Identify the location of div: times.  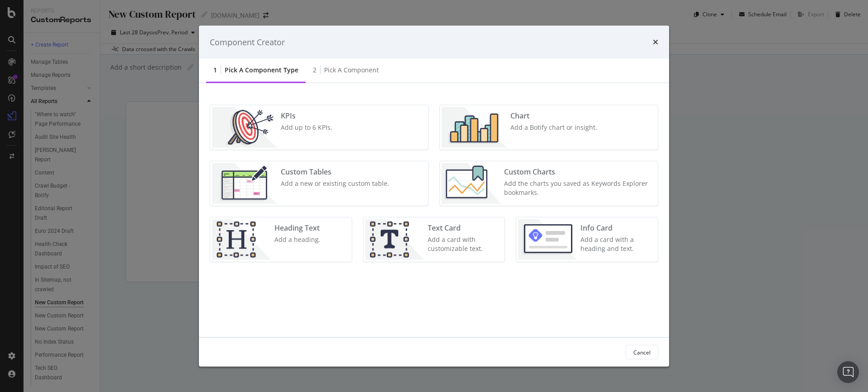
(656, 42).